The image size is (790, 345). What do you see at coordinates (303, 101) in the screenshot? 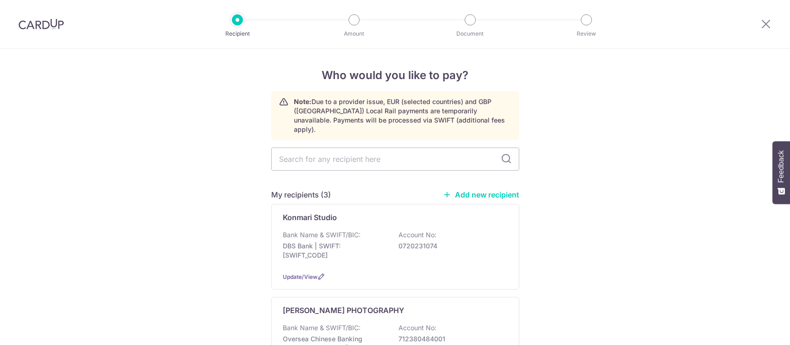
I see `strong: Note:` at bounding box center [303, 101].